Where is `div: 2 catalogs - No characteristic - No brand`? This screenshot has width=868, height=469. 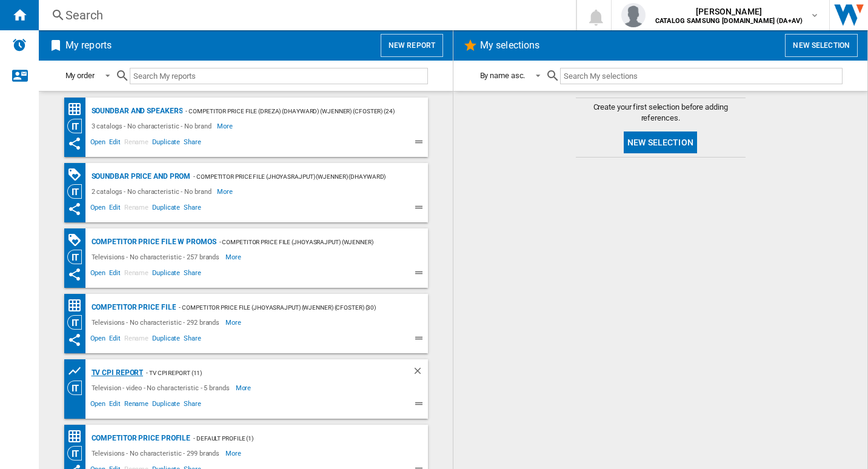
div: 2 catalogs - No characteristic - No brand is located at coordinates (153, 192).